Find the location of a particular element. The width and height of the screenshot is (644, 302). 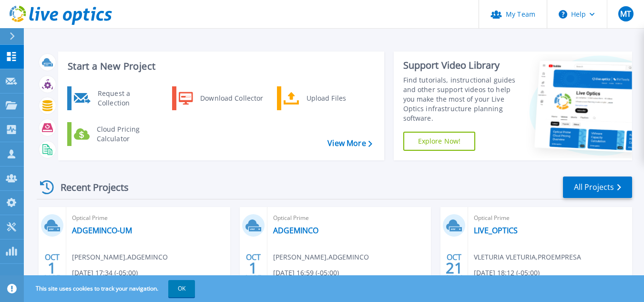

span: MT is located at coordinates (625, 14).